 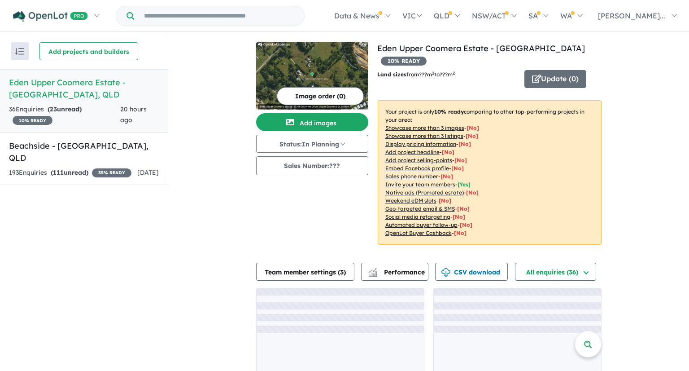 I want to click on span: 3, so click(x=342, y=272).